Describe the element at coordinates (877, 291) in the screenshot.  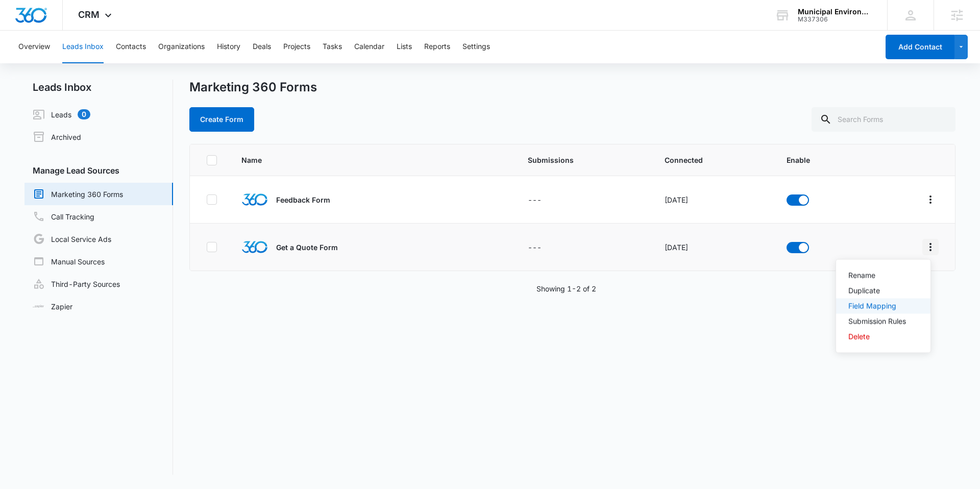
I see `div: Duplicate` at that location.